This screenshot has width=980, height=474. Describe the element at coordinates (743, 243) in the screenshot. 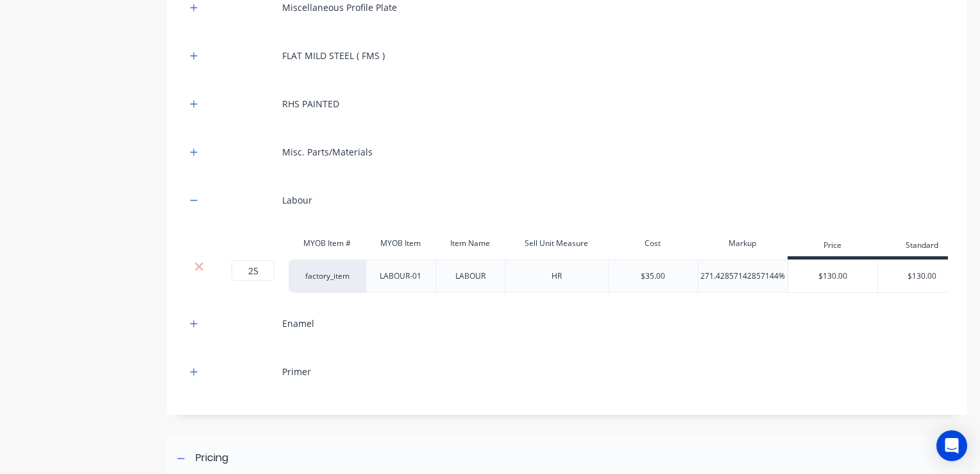

I see `div: Markup` at that location.